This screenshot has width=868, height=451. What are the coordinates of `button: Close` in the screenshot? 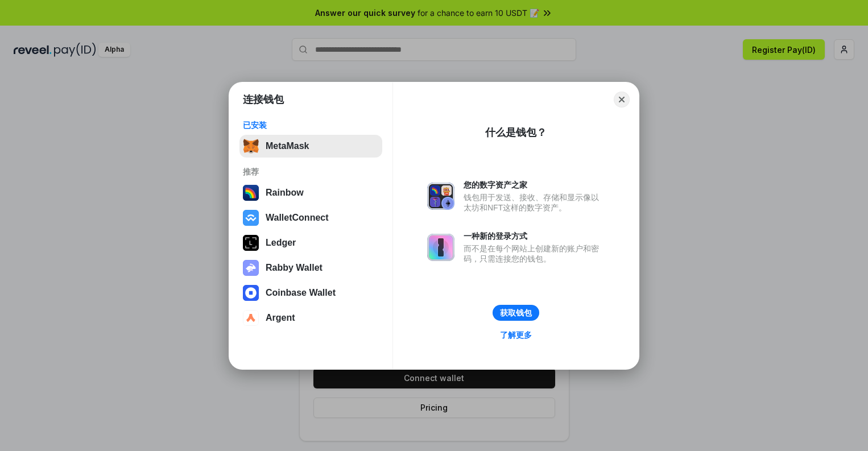 It's located at (621, 100).